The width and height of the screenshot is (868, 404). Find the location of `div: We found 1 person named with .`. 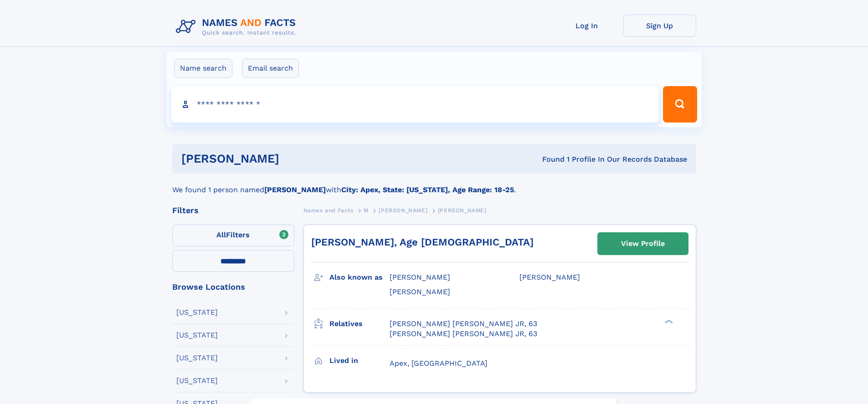

div: We found 1 person named with . is located at coordinates (434, 185).